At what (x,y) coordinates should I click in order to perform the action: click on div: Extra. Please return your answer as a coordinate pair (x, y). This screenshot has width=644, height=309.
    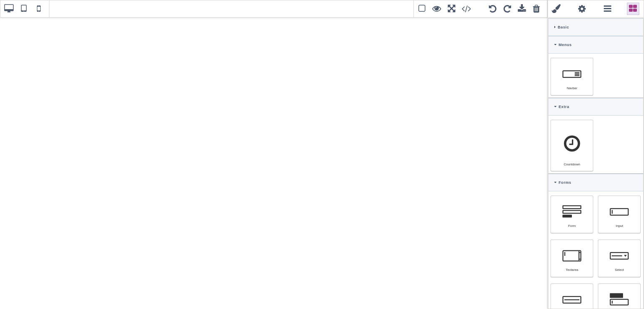
    Looking at the image, I should click on (596, 107).